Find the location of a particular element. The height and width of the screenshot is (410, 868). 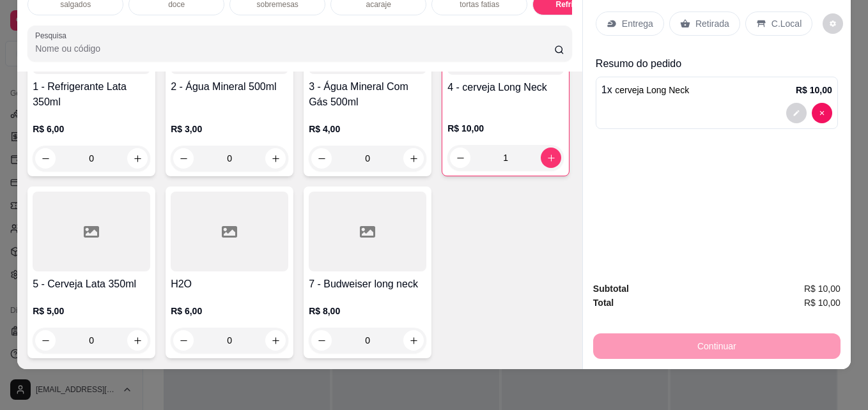

input: Pesquisa is located at coordinates (295, 48).